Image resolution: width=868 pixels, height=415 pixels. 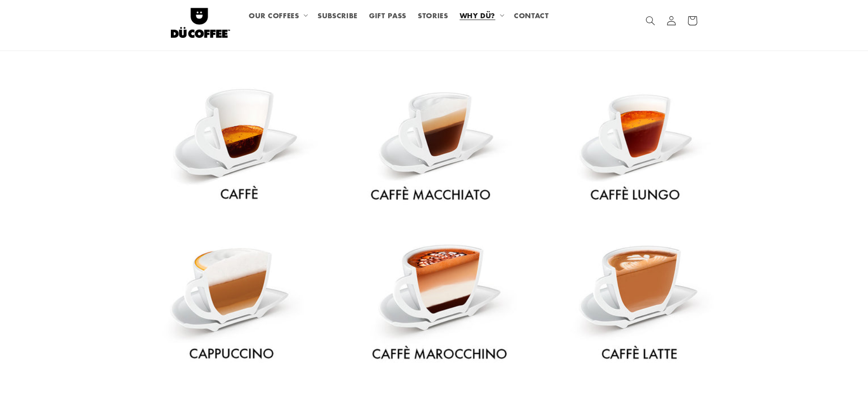 I want to click on a: SUBSCRIBE, so click(x=337, y=15).